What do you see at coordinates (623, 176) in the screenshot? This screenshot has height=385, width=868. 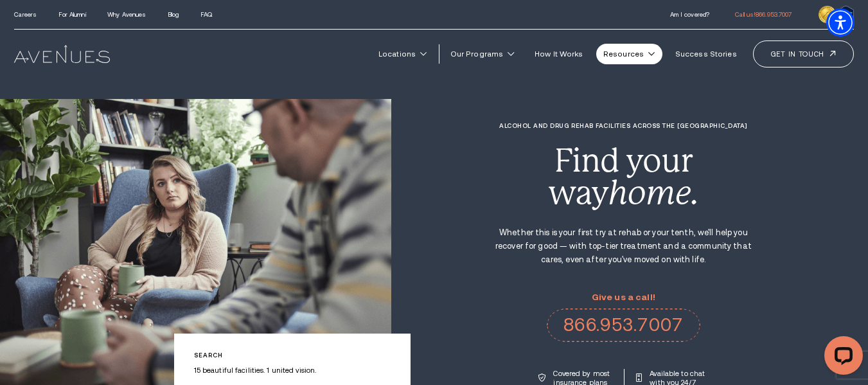 I see `div: Find your way` at bounding box center [623, 176].